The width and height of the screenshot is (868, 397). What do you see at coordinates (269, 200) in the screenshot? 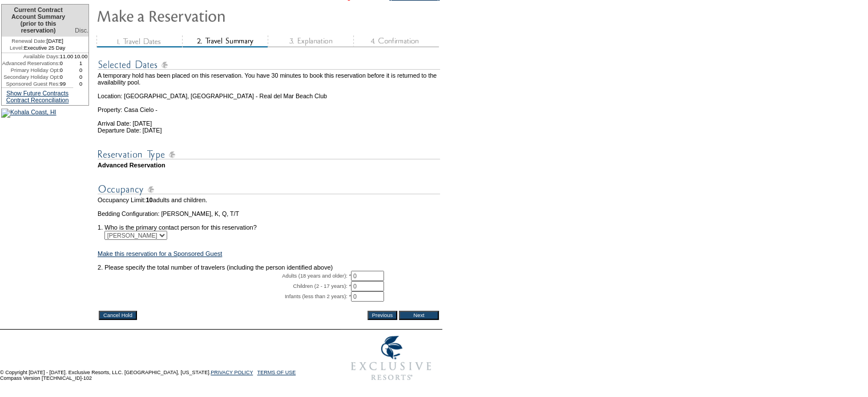
I see `td: Occupancy Limit: adults and children.` at bounding box center [269, 200].